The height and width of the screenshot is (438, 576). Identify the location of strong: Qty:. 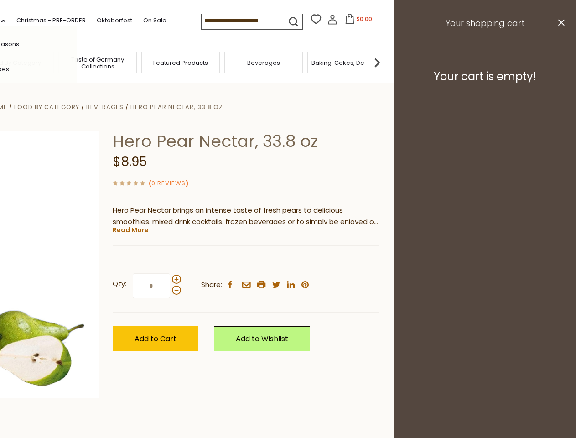
(120, 284).